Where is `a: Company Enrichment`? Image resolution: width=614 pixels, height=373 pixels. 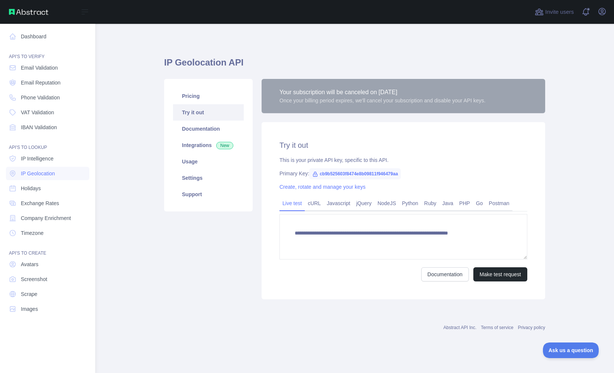 a: Company Enrichment is located at coordinates (48, 218).